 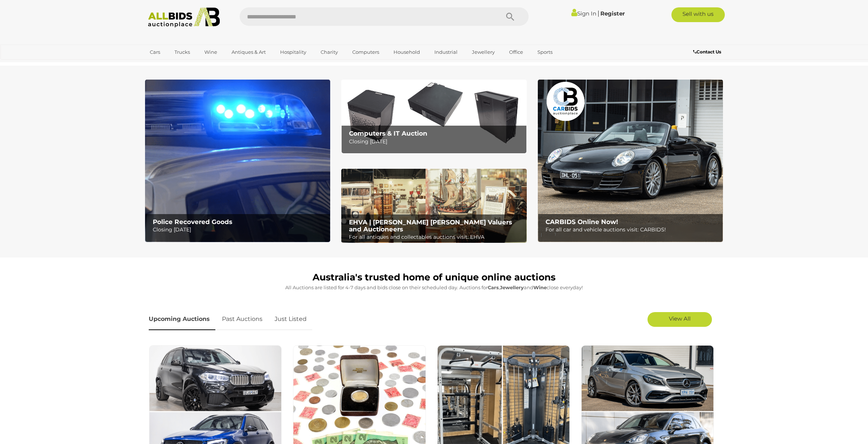 I want to click on a: Past Auctions, so click(x=242, y=319).